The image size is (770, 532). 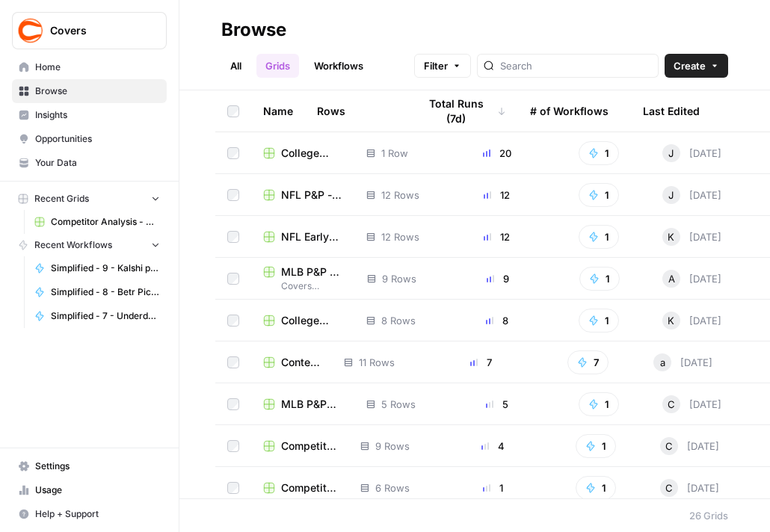 What do you see at coordinates (312, 153) in the screenshot?
I see `span: College Football P&P (Production) Grid (1)` at bounding box center [312, 153].